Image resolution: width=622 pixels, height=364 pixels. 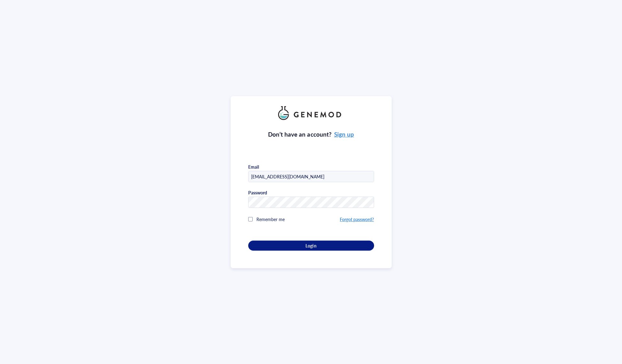 I want to click on span: Remember me, so click(x=270, y=219).